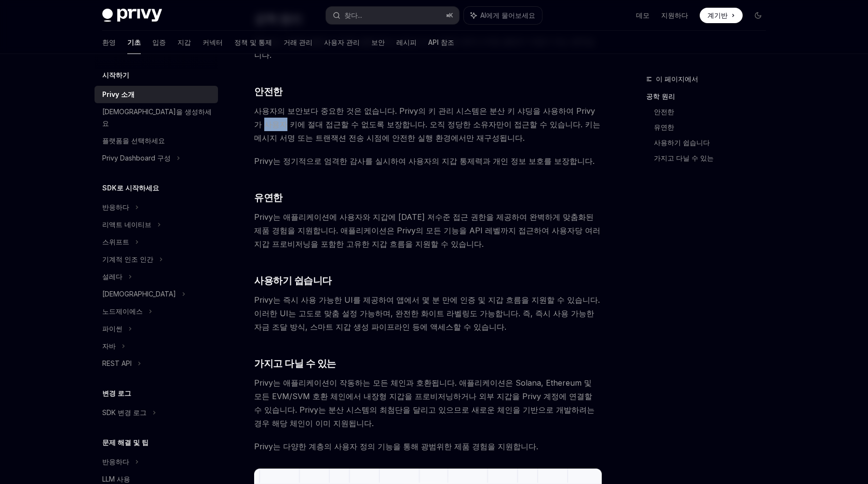  What do you see at coordinates (119, 94) in the screenshot?
I see `font: Privy 소개` at bounding box center [119, 94].